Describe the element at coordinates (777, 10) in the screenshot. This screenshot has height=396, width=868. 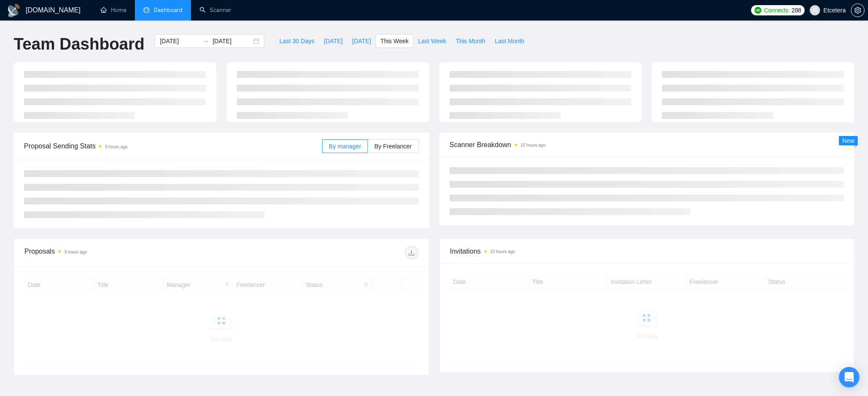
I see `span: Connects:` at that location.